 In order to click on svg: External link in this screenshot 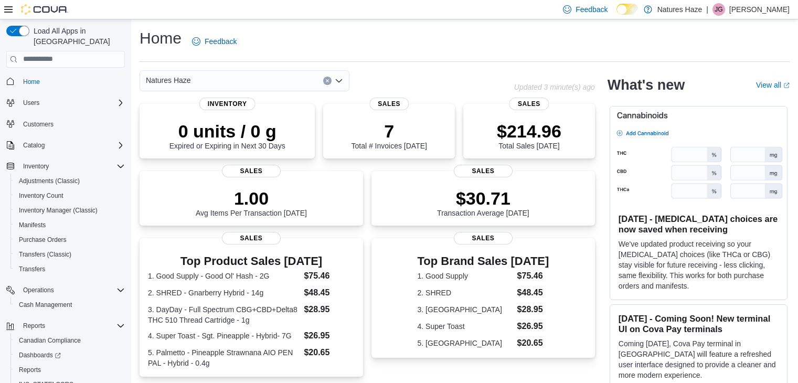, I will do `click(786, 86)`.